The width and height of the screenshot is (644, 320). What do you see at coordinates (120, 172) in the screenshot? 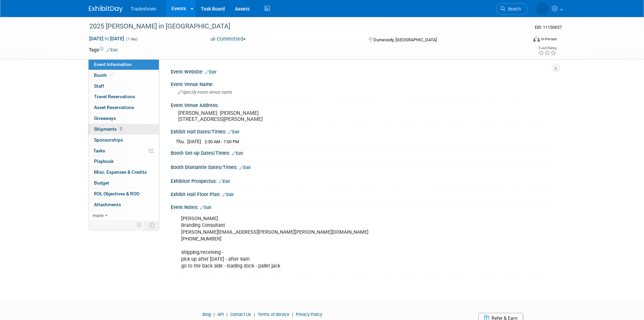
I see `span: Misc. Expenses & Credits` at bounding box center [120, 172].